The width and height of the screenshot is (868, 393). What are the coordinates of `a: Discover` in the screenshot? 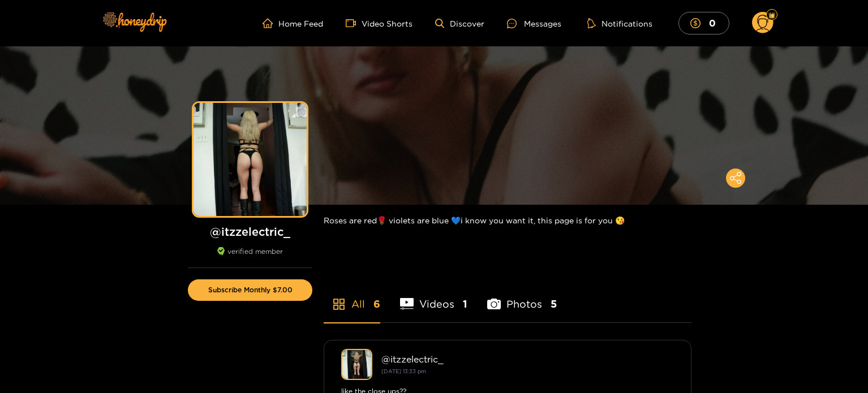 It's located at (459, 23).